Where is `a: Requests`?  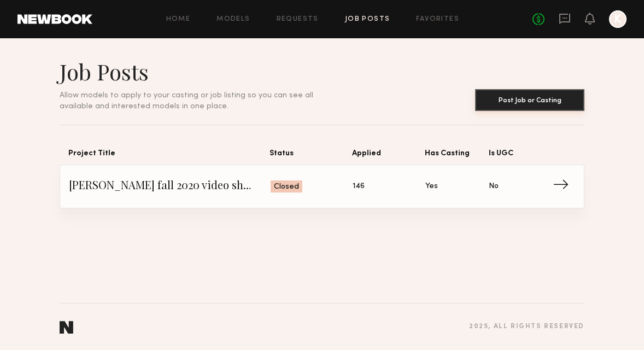
a: Requests is located at coordinates (297, 19).